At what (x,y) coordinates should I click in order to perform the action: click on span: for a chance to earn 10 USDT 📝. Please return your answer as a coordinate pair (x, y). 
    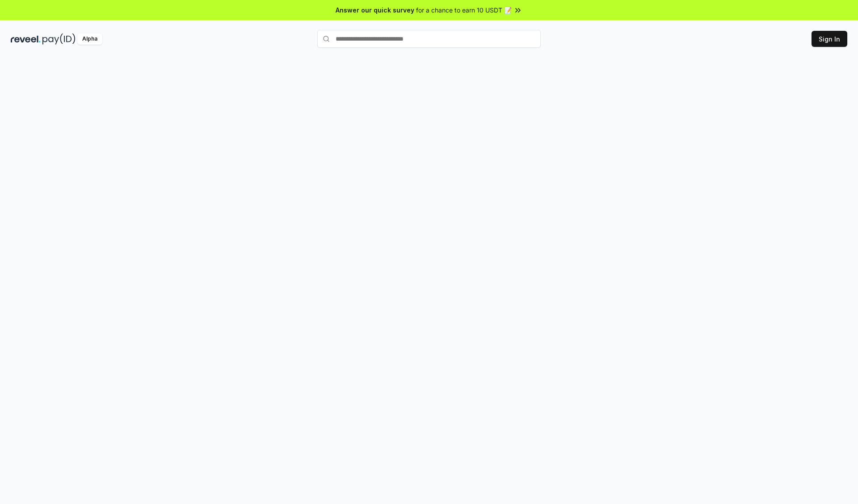
    Looking at the image, I should click on (464, 10).